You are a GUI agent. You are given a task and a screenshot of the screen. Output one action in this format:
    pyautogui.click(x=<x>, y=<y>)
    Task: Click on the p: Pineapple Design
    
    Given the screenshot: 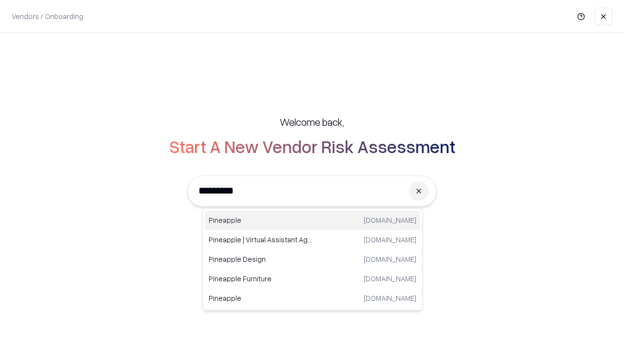 What is the action you would take?
    pyautogui.click(x=260, y=259)
    